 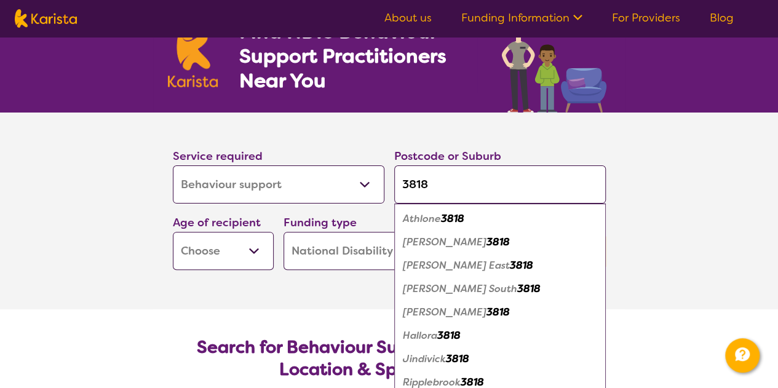 What do you see at coordinates (721, 18) in the screenshot?
I see `a: Blog` at bounding box center [721, 18].